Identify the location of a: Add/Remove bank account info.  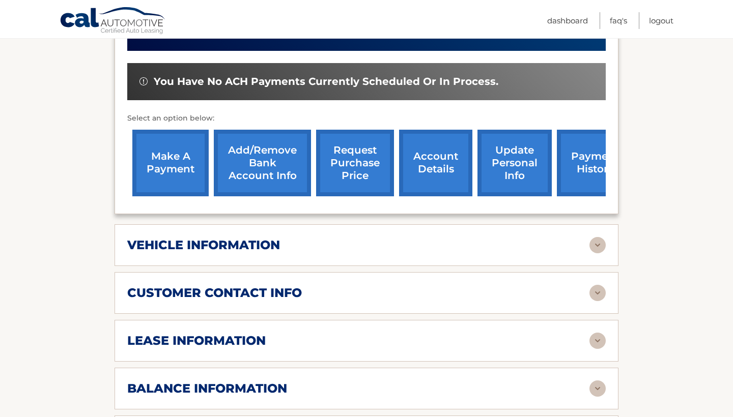
(262, 163).